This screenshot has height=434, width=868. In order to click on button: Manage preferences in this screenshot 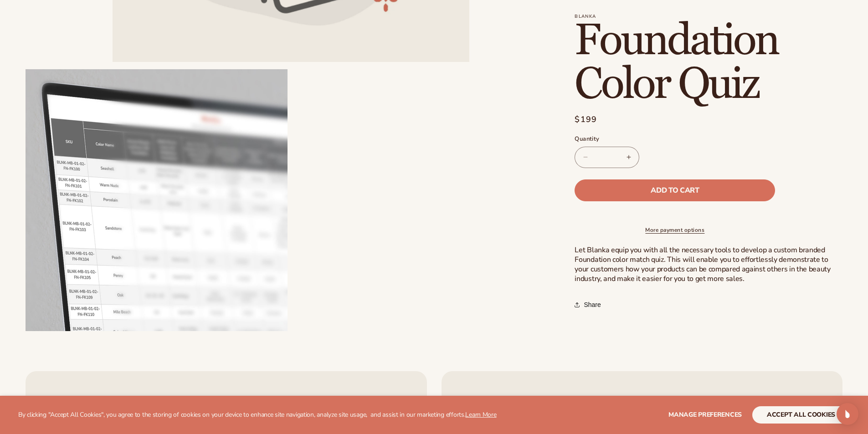, I will do `click(705, 416)`.